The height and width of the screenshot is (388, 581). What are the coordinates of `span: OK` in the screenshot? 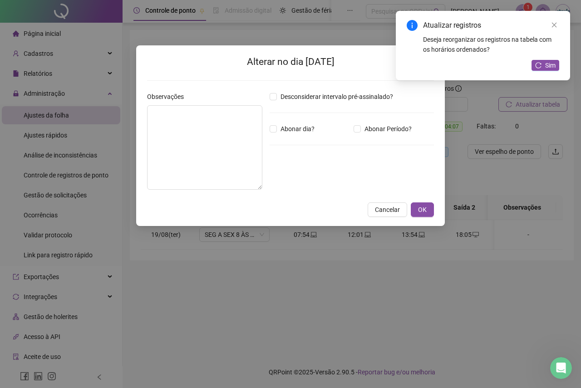 It's located at (422, 210).